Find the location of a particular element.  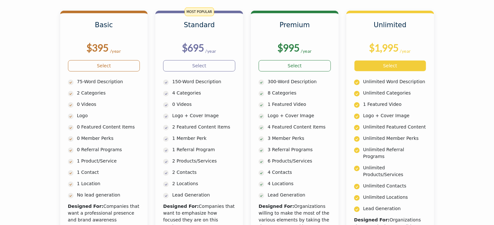

p: 1 Contact is located at coordinates (108, 172).